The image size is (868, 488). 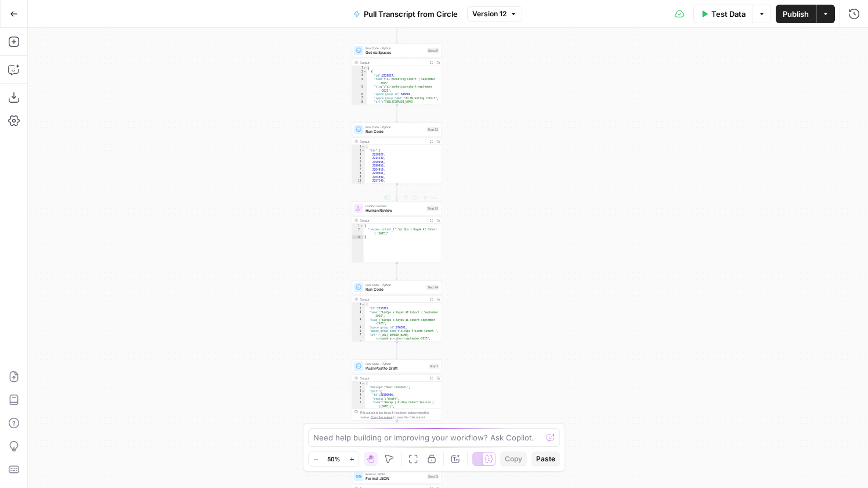 What do you see at coordinates (399, 415) in the screenshot?
I see `div: This output is too large & has been abbreviated for review. to view the full content.` at bounding box center [399, 415].